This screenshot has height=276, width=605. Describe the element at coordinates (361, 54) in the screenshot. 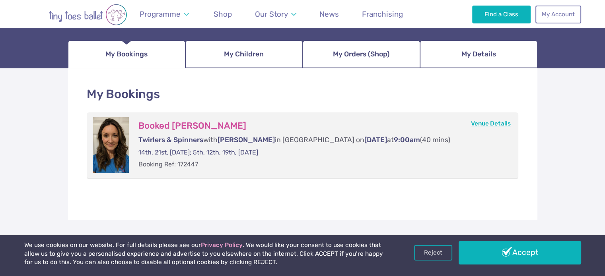

I see `span: My Orders (Shop)` at that location.